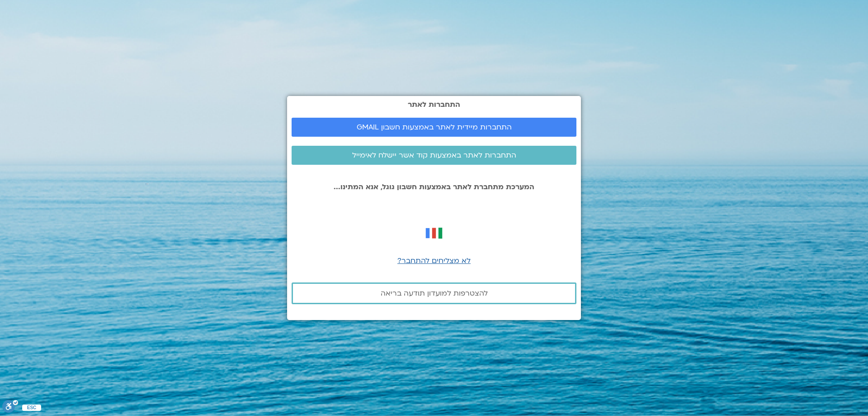  What do you see at coordinates (434, 293) in the screenshot?
I see `span: להצטרפות למועדון תודעה בריאה` at bounding box center [434, 293].